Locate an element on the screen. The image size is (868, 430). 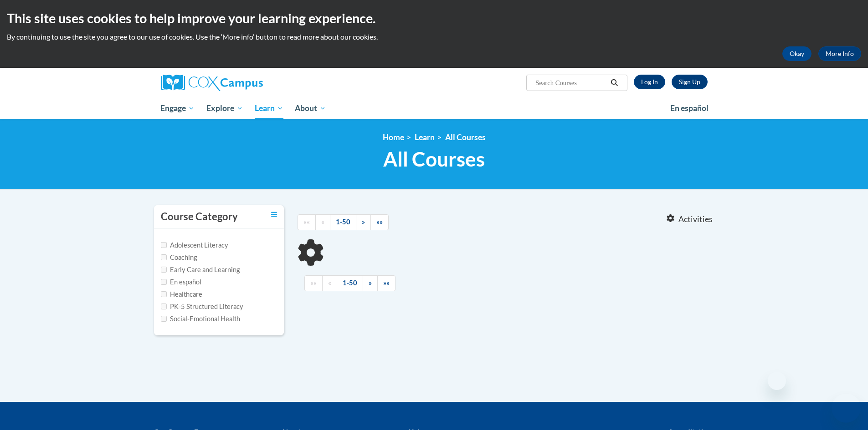
a: Engage is located at coordinates (178, 108).